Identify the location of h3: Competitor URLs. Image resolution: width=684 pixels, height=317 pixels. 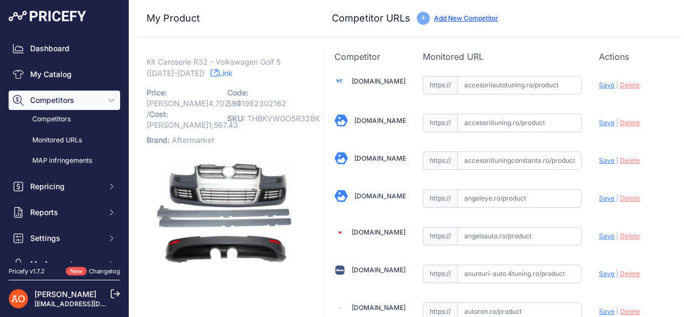
(371, 18).